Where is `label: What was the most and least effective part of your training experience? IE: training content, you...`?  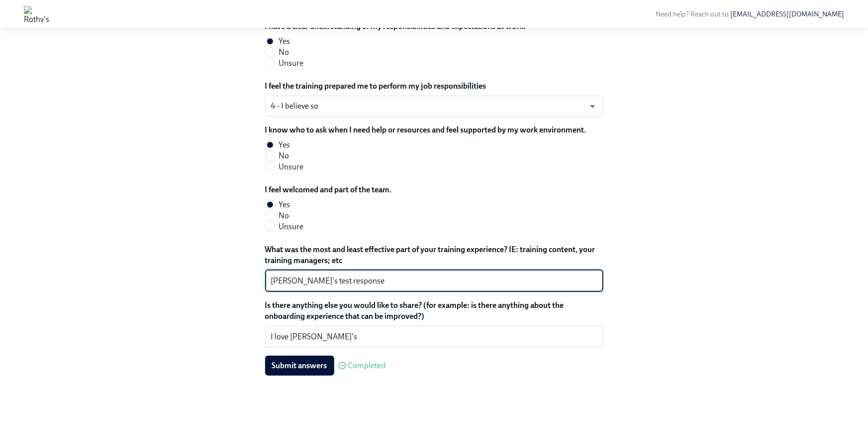 label: What was the most and least effective part of your training experience? IE: training content, you... is located at coordinates (435, 255).